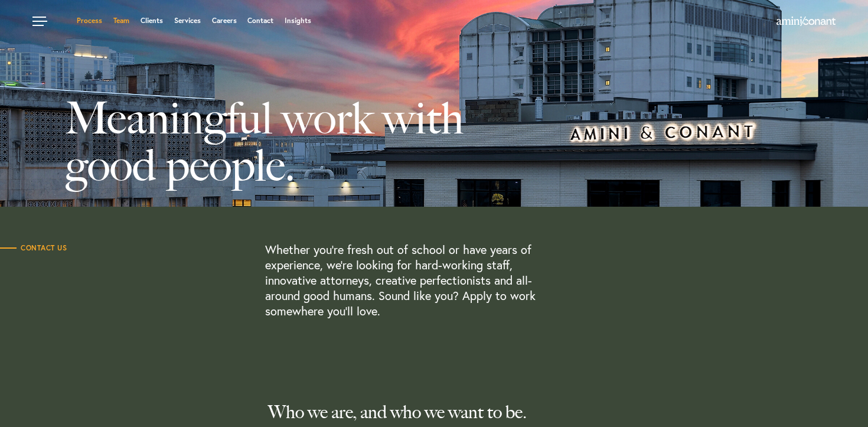 The image size is (868, 427). What do you see at coordinates (298, 21) in the screenshot?
I see `a: Insights` at bounding box center [298, 21].